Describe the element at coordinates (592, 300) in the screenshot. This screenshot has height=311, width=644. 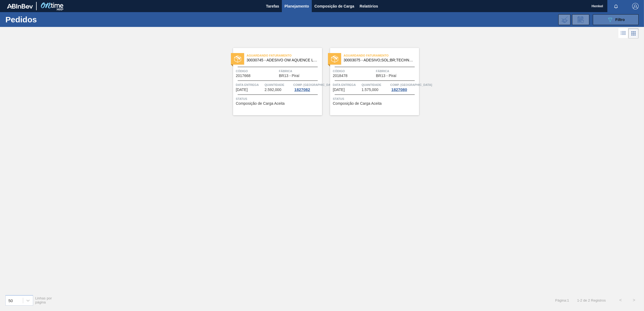
I see `span: 1 - 2 de 2 Registros` at that location.